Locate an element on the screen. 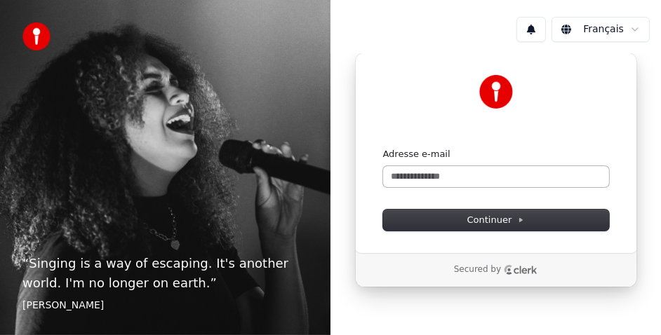 The width and height of the screenshot is (661, 335). img: youka is located at coordinates (36, 36).